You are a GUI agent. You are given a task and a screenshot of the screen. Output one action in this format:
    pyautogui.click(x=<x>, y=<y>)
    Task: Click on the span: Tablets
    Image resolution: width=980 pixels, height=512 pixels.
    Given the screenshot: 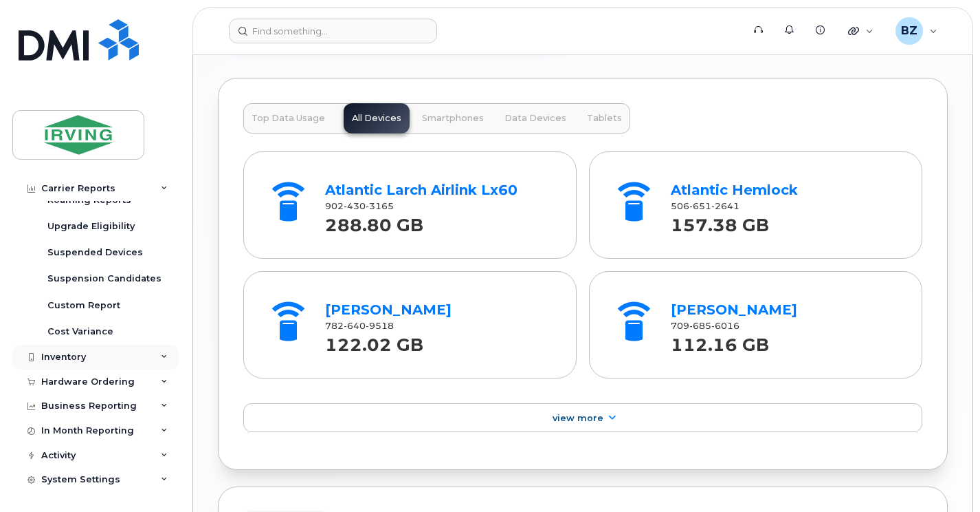 What is the action you would take?
    pyautogui.click(x=605, y=118)
    